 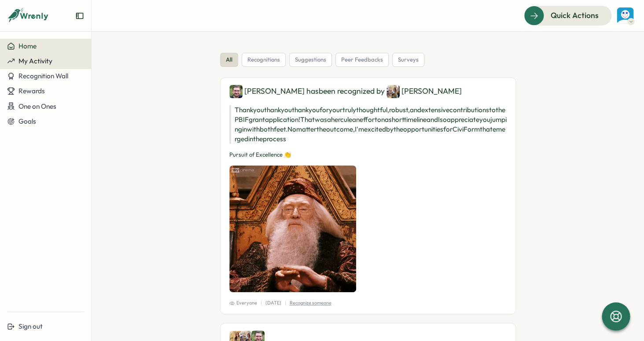 I want to click on span: Quick Actions, so click(x=574, y=15).